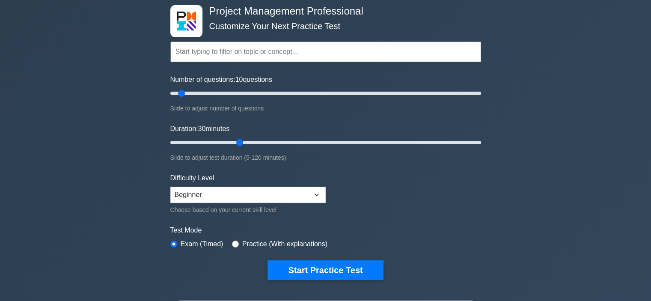  I want to click on span: 10, so click(239, 79).